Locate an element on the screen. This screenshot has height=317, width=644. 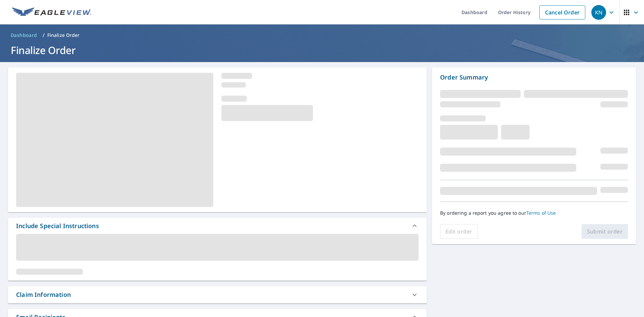
a: Cancel Order is located at coordinates (562, 12).